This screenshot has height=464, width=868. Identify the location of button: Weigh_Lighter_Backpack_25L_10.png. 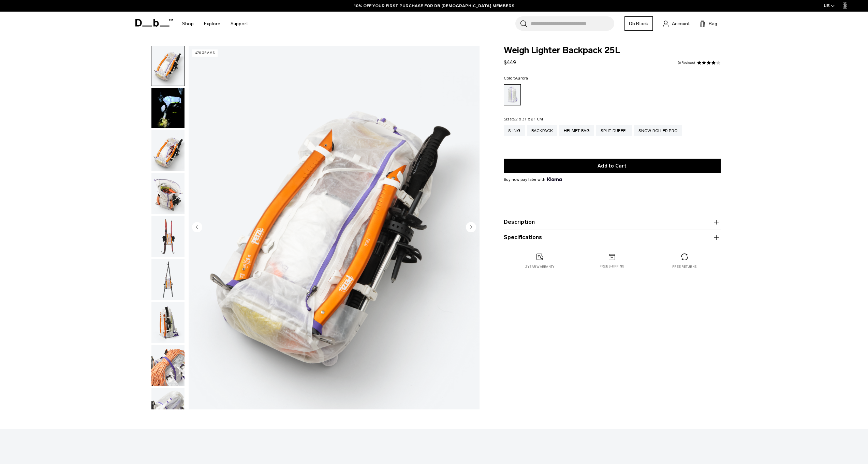
(167, 323).